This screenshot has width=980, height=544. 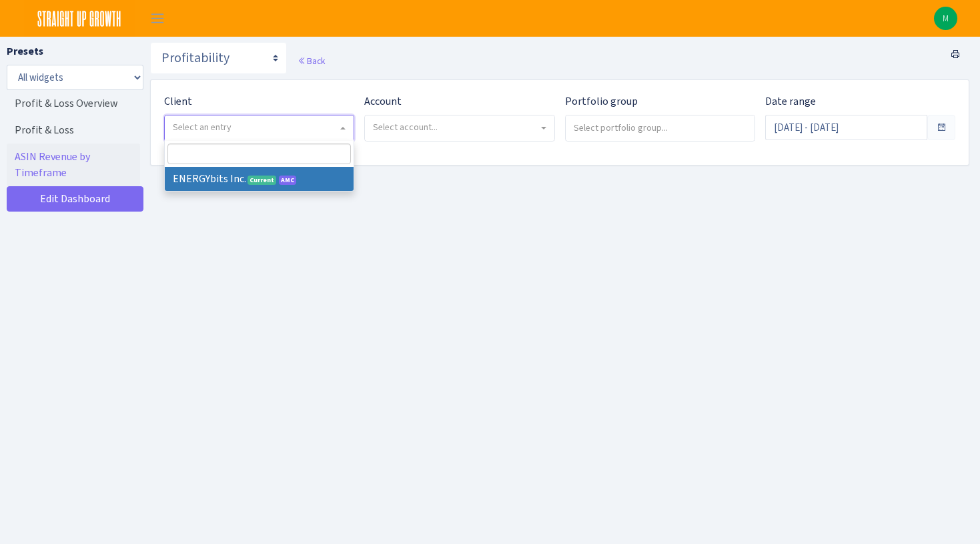 What do you see at coordinates (288, 180) in the screenshot?
I see `span: AMC` at bounding box center [288, 180].